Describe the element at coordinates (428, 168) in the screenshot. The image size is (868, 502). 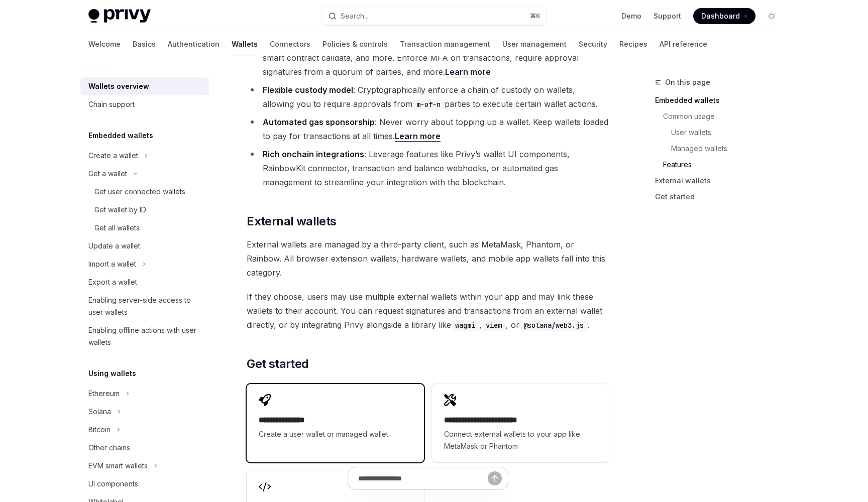
I see `li: : Leverage features like Privy’s wallet UI components, RainbowKit connector, transaction and bala...` at that location.